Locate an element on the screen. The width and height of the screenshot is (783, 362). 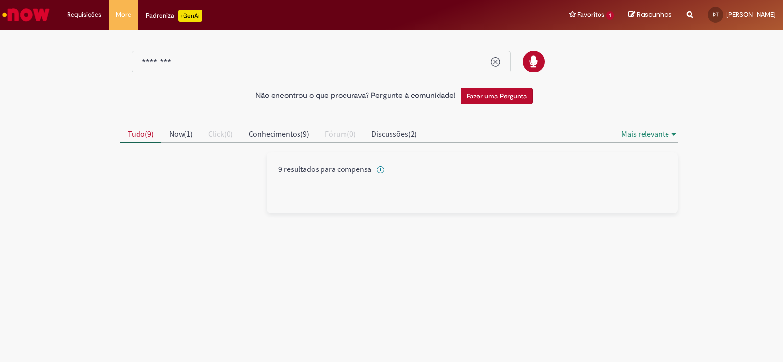
button: Fazer uma Pergunta is located at coordinates (497, 96).